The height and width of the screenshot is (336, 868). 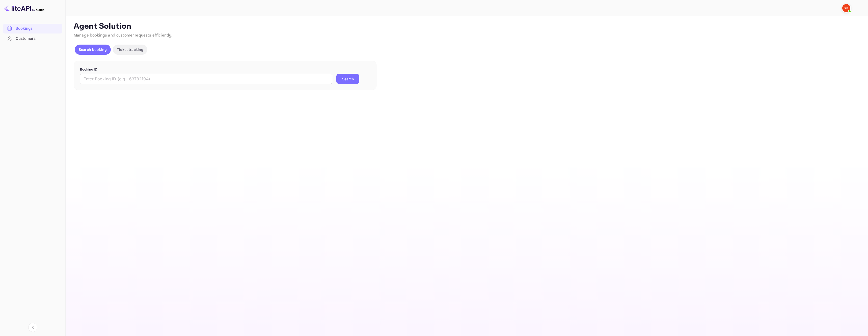 What do you see at coordinates (33, 328) in the screenshot?
I see `button: Collapse navigation` at bounding box center [33, 328].